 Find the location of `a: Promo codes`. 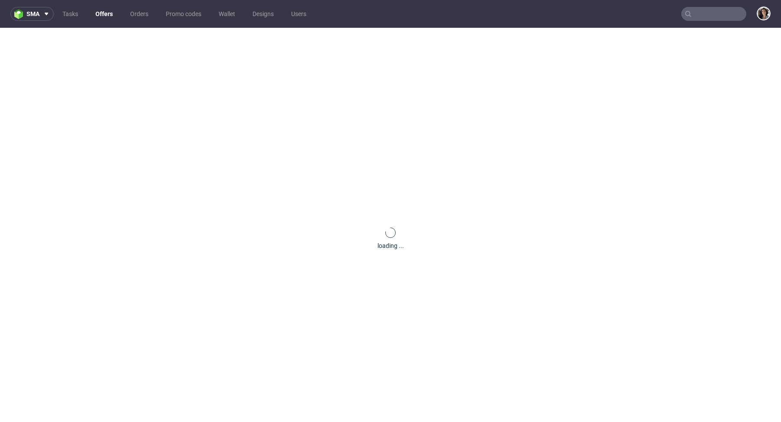

a: Promo codes is located at coordinates (184, 14).